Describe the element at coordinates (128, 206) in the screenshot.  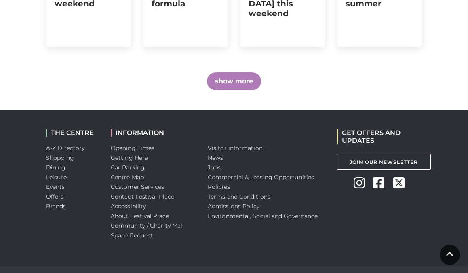
I see `a: Accessibility` at that location.